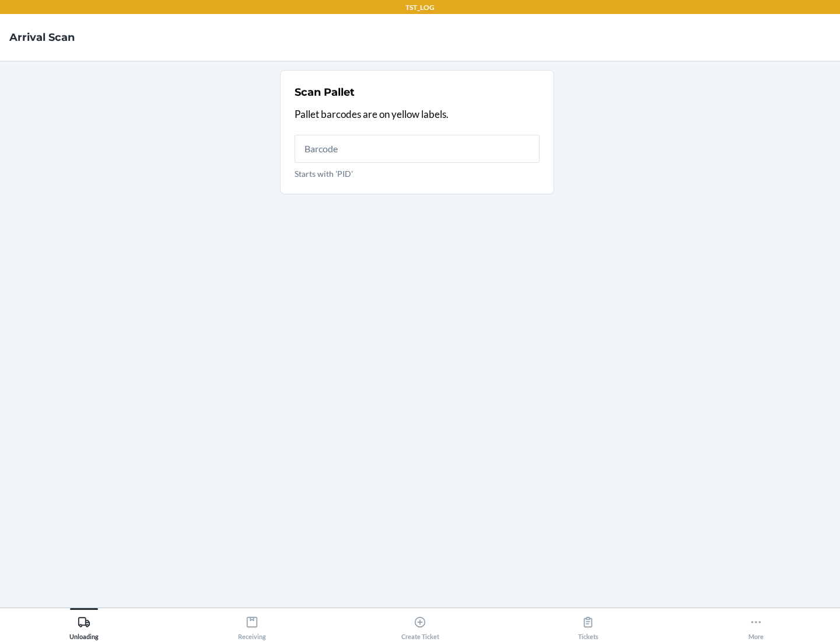  Describe the element at coordinates (420, 624) in the screenshot. I see `button: Create Ticket` at that location.